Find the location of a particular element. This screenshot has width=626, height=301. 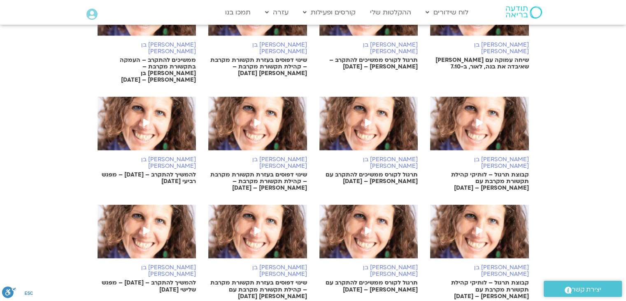

a: עזרה is located at coordinates (277, 12).